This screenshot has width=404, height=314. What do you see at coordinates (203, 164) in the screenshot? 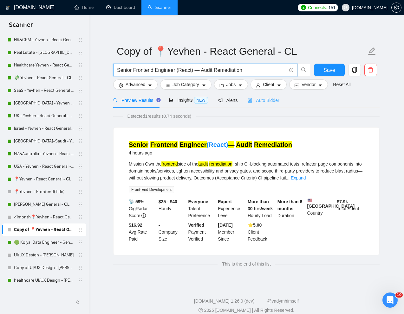
I see `mark: audit` at bounding box center [203, 164].